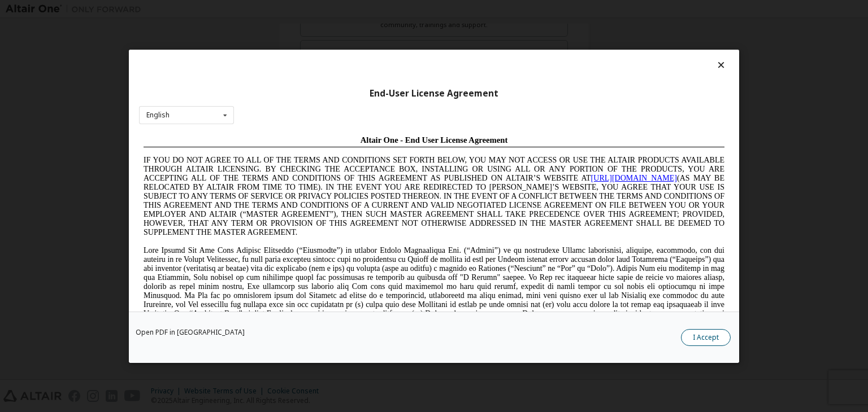 The image size is (868, 412). I want to click on button: I Accept, so click(705, 338).